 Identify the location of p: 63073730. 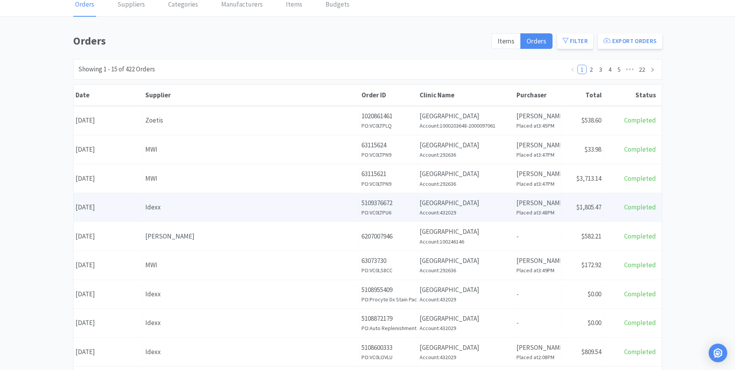
(388, 260).